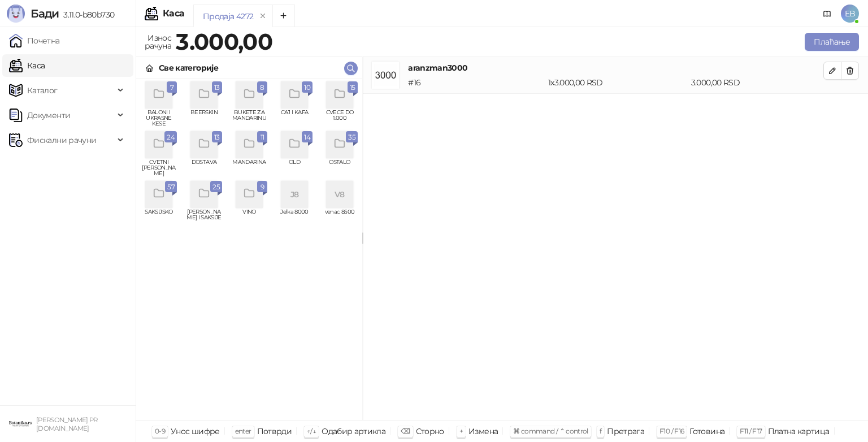 The width and height of the screenshot is (868, 442). Describe the element at coordinates (195, 431) in the screenshot. I see `div: Унос шифре` at that location.